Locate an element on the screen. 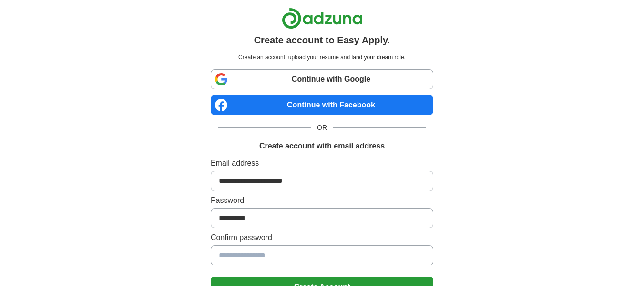 The width and height of the screenshot is (644, 286). h1: Create account to Easy Apply. is located at coordinates (322, 40).